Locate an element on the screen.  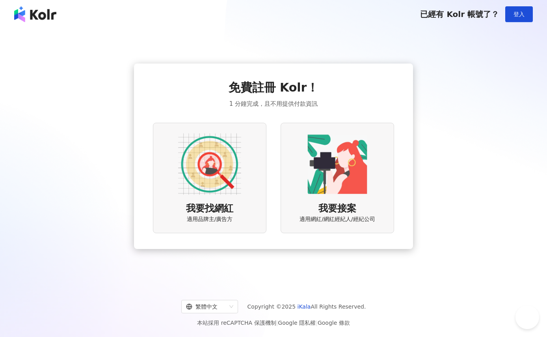
span: 1 分鐘完成，且不用提供付款資訊 is located at coordinates (274, 104).